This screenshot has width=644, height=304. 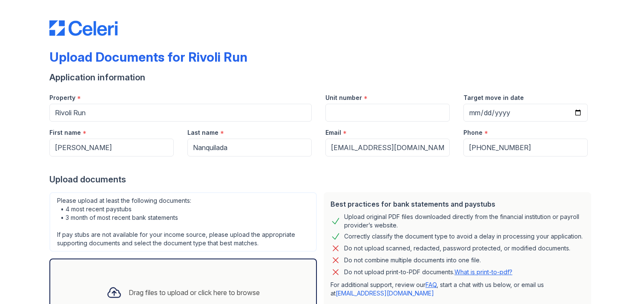 What do you see at coordinates (431, 284) in the screenshot?
I see `a: FAQ` at bounding box center [431, 284].